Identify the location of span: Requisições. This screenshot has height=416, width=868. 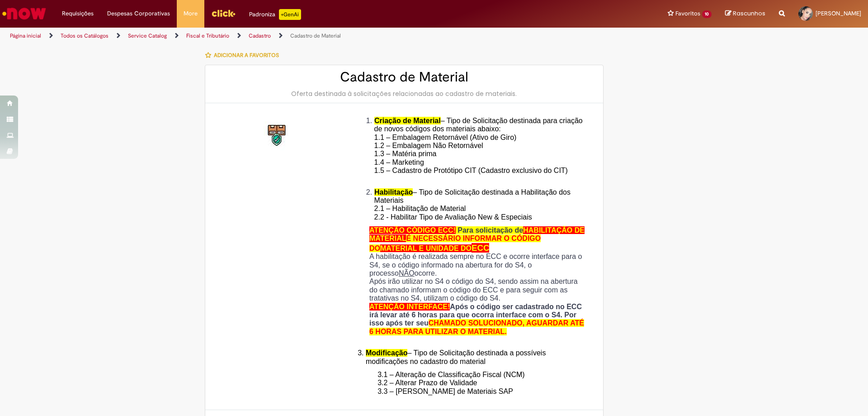
(78, 14).